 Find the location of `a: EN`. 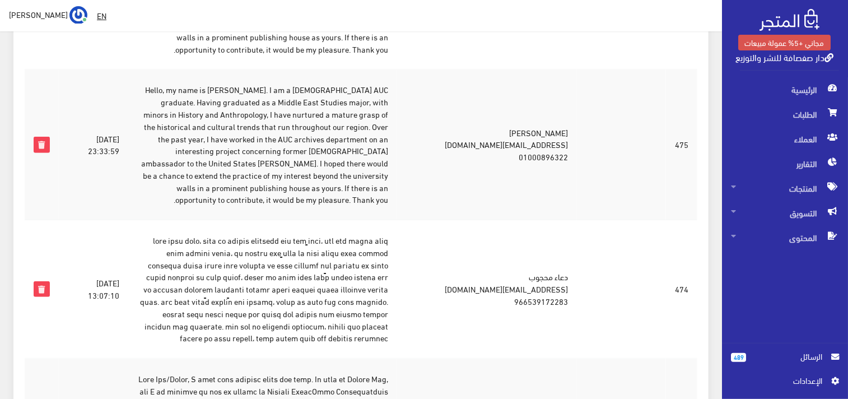

a: EN is located at coordinates (101, 16).